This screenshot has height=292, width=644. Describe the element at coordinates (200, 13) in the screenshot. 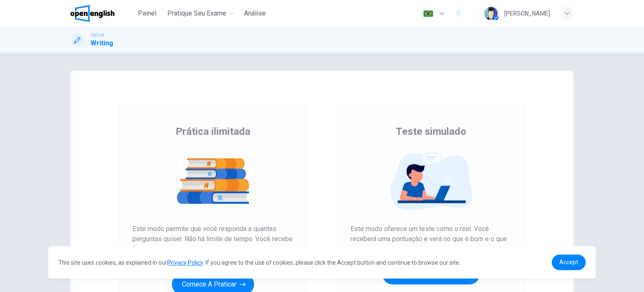

I see `button: Pratique seu exame` at that location.